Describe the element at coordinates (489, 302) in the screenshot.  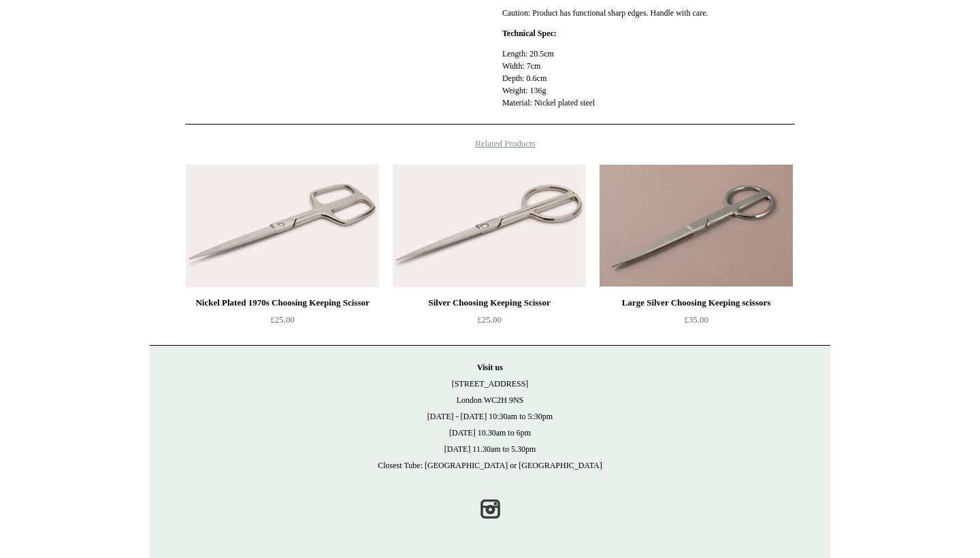
I see `div: Silver Choosing Keeping Scissor` at that location.